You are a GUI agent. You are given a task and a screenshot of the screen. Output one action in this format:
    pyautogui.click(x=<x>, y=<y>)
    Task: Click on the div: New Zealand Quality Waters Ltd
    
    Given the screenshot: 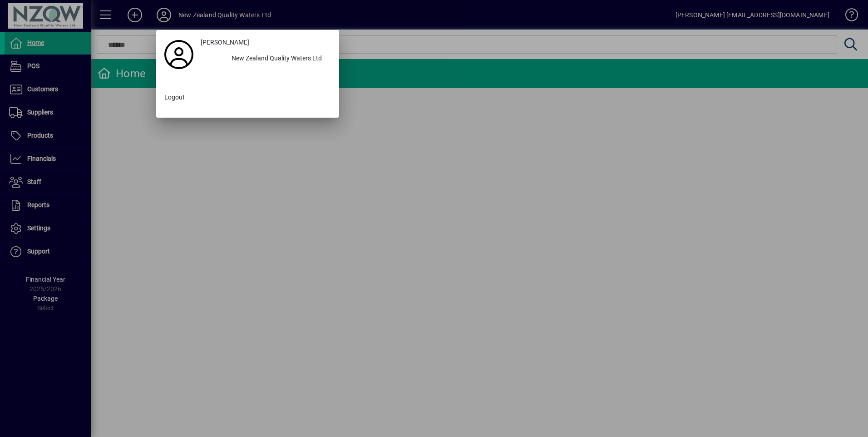 What is the action you would take?
    pyautogui.click(x=279, y=59)
    